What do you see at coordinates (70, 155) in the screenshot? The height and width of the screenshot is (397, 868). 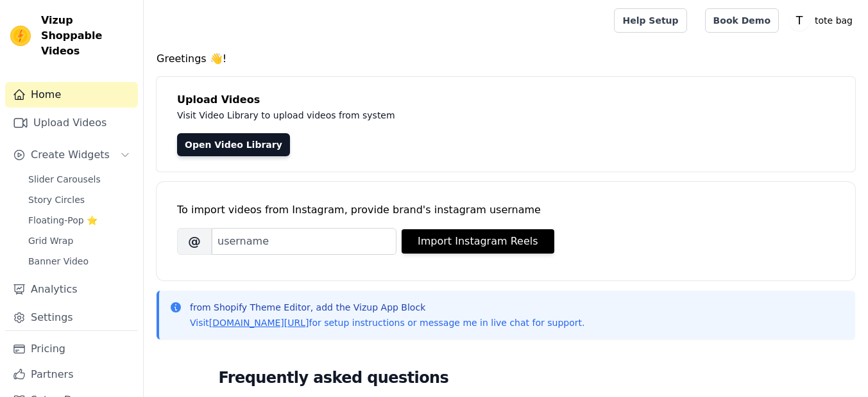 I see `span: Create Widgets` at bounding box center [70, 155].